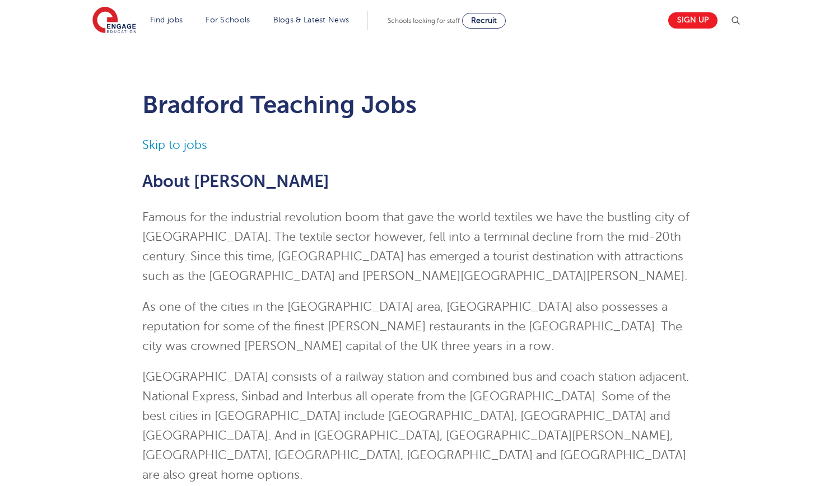 The image size is (834, 486). I want to click on a: Sign up, so click(693, 20).